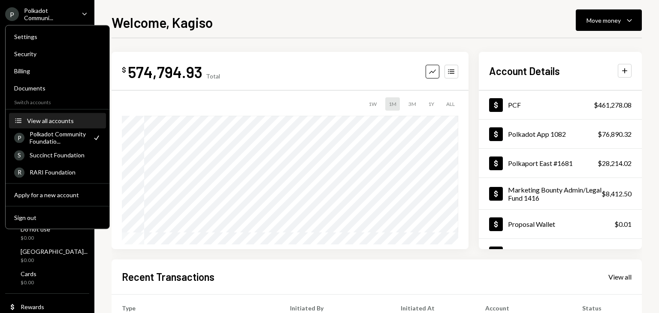 The width and height of the screenshot is (659, 313). I want to click on a: Polkadot App 1082$76,890.32, so click(560, 134).